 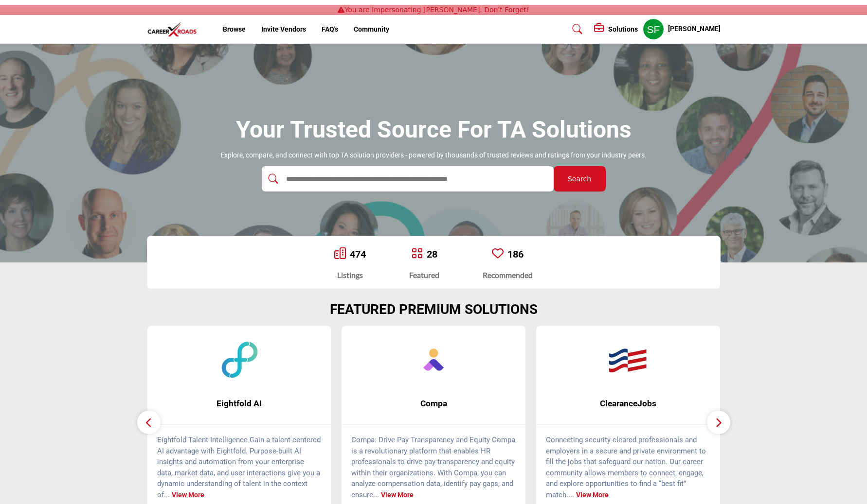 I want to click on p: Connecting security-cleared professionals and employers in a secure and private environment to fi..., so click(x=629, y=467).